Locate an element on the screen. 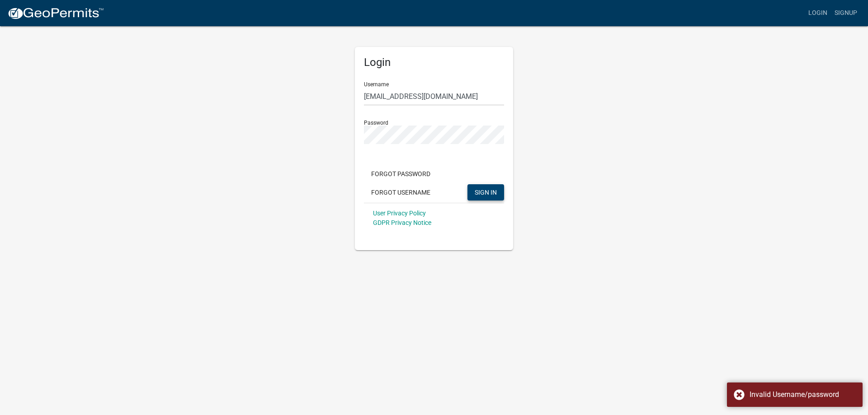 This screenshot has height=415, width=868. button: SIGN IN is located at coordinates (486, 192).